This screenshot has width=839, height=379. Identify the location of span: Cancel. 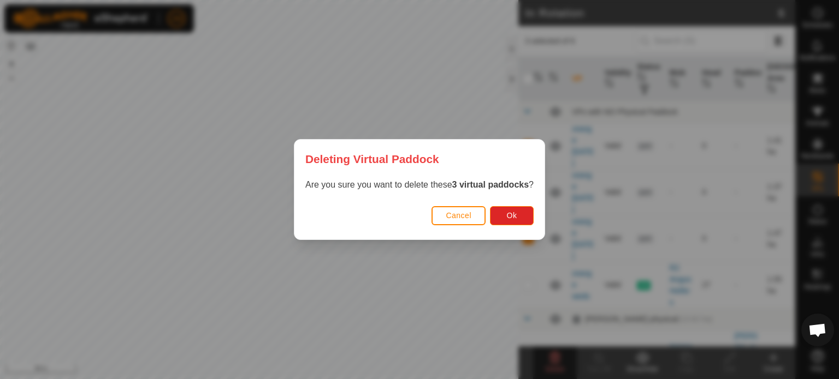
(458, 216).